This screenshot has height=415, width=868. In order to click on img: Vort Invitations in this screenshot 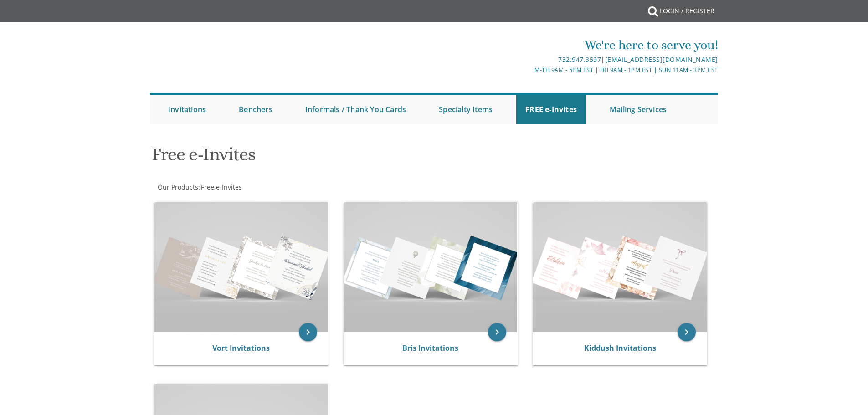, I will do `click(241, 267)`.